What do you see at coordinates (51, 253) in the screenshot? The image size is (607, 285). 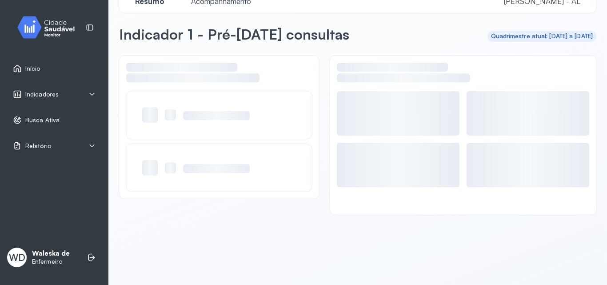 I see `p: Waleska de` at bounding box center [51, 253].